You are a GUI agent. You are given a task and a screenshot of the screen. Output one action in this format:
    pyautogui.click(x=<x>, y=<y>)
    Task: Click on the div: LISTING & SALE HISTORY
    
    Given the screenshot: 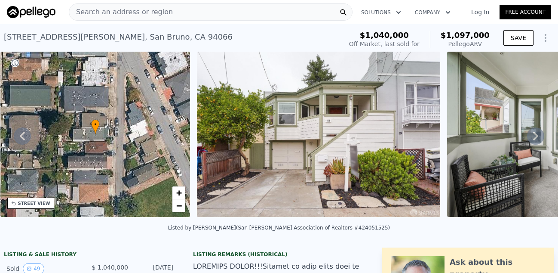 What is the action you would take?
    pyautogui.click(x=90, y=255)
    